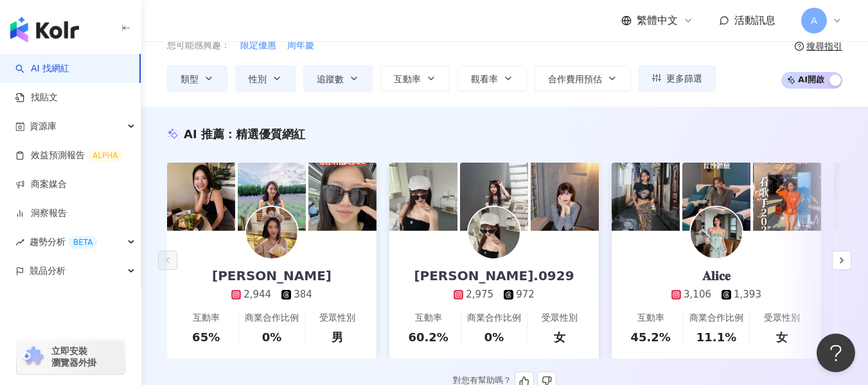 The image size is (868, 385). What do you see at coordinates (493, 78) in the screenshot?
I see `button: 觀看率` at bounding box center [493, 78].